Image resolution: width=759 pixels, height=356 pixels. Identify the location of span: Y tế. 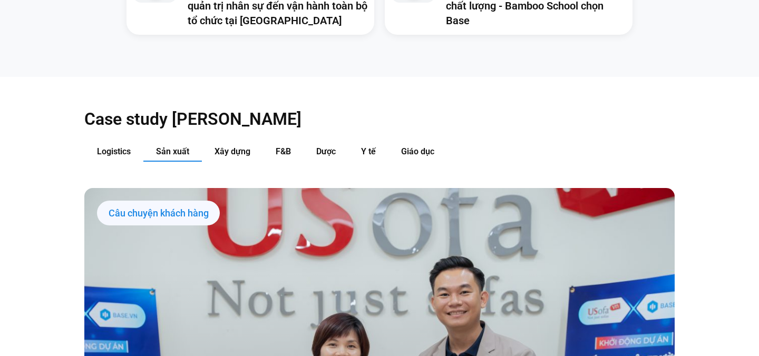
(368, 151).